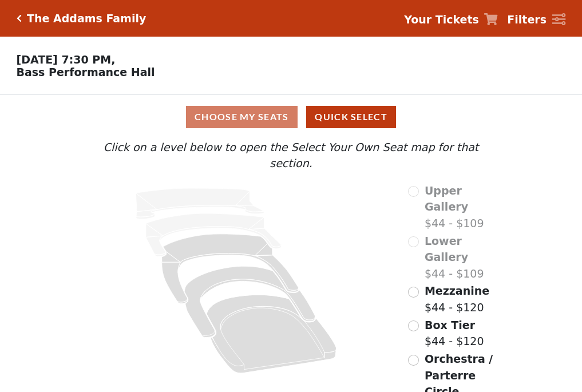  Describe the element at coordinates (213, 235) in the screenshot. I see `path: Lower Gallery - Seats Available: 0` at that location.